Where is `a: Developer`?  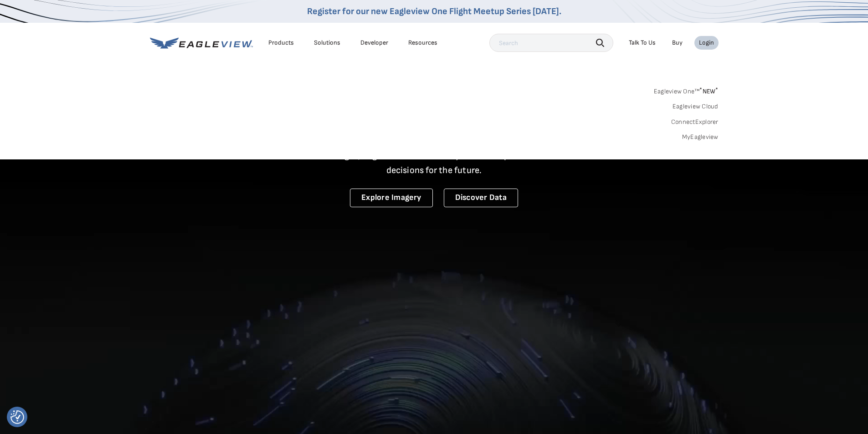
a: Developer is located at coordinates (374, 43).